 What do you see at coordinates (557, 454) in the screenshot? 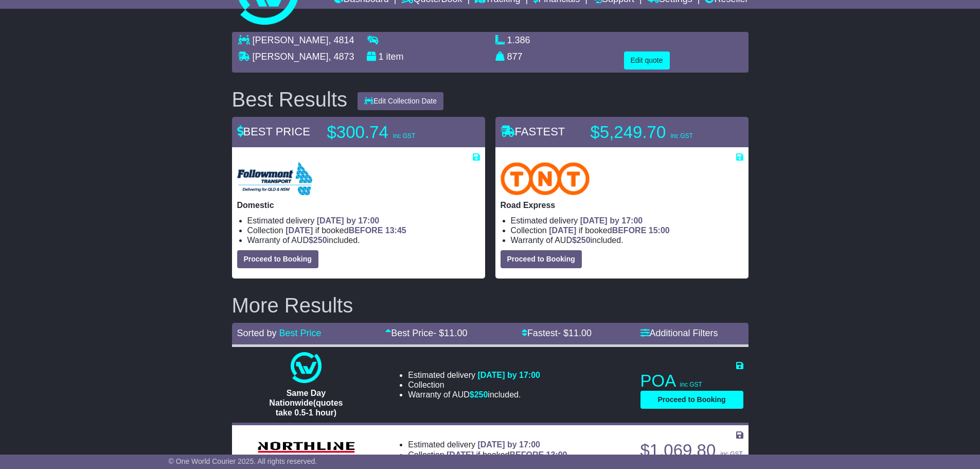
I see `span: 13:00` at bounding box center [557, 454].